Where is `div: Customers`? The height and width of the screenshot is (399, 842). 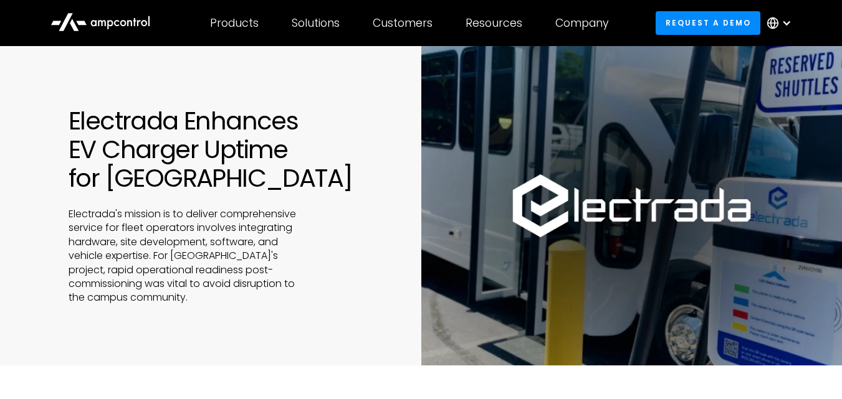
div: Customers is located at coordinates (403, 23).